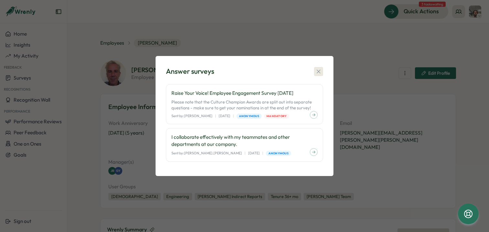 The image size is (489, 232). What do you see at coordinates (244, 105) in the screenshot?
I see `p: Please note that the Culture Champion Awards are split out into separate questions - make sure to...` at bounding box center [244, 105].